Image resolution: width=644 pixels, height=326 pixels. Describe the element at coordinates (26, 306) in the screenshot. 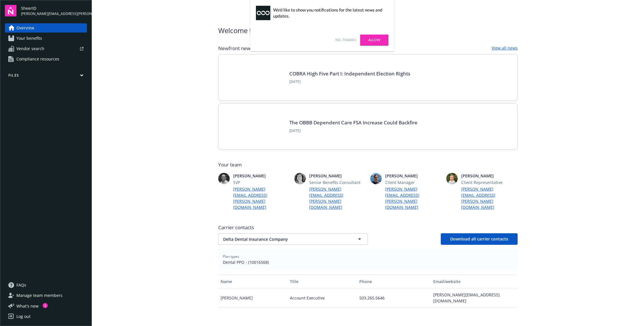

I see `button: What's new1` at that location.